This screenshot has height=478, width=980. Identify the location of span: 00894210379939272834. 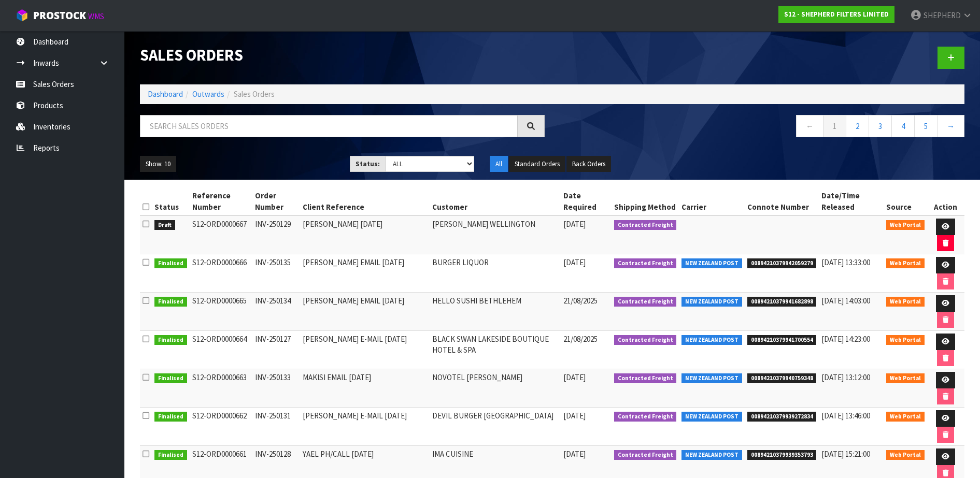
(782, 417).